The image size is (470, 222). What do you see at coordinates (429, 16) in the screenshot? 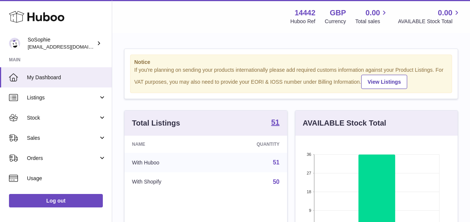
I see `a: 0.00 AVAILABLE Stock Total` at bounding box center [429, 16].